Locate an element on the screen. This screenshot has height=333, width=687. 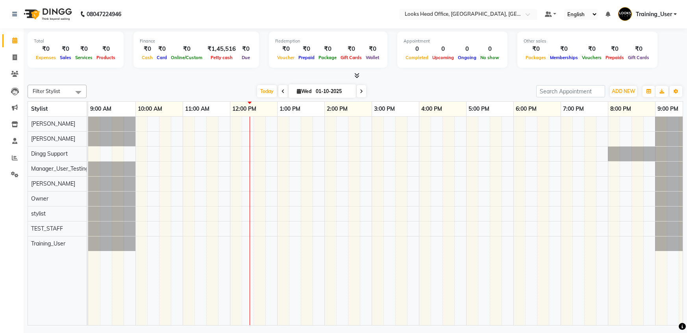
span: No show is located at coordinates (490, 57).